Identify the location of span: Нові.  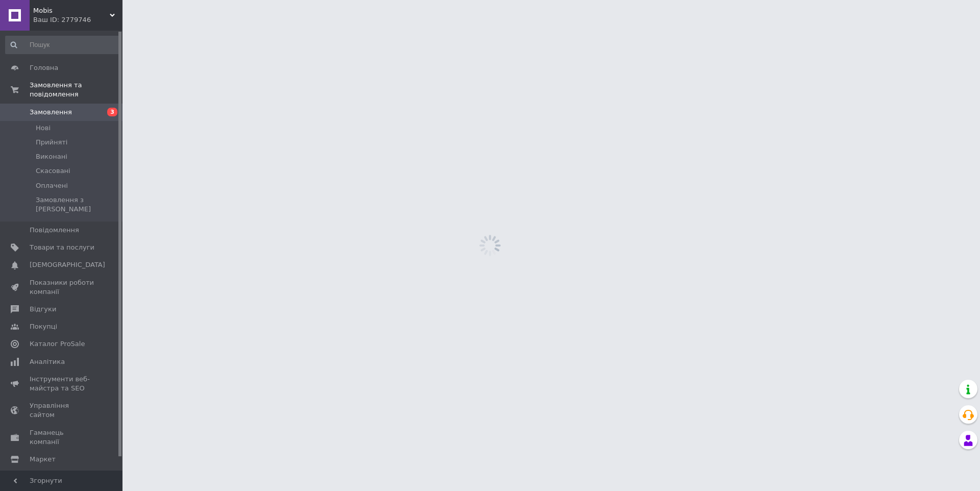
(43, 128).